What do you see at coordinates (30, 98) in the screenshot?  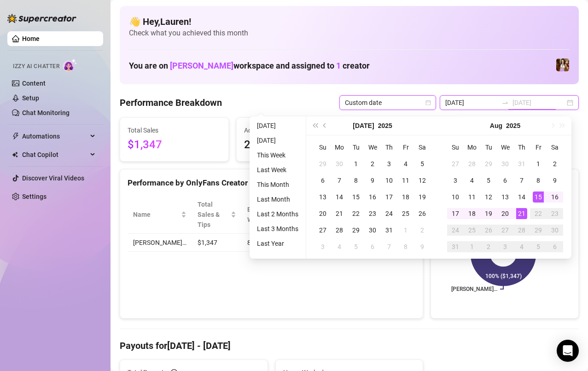 I see `a: Setup` at bounding box center [30, 98].